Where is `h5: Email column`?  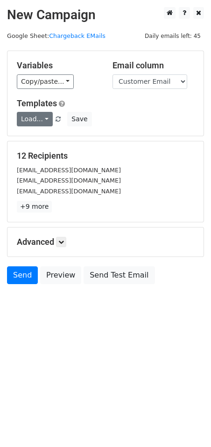 h5: Email column is located at coordinates (153, 65).